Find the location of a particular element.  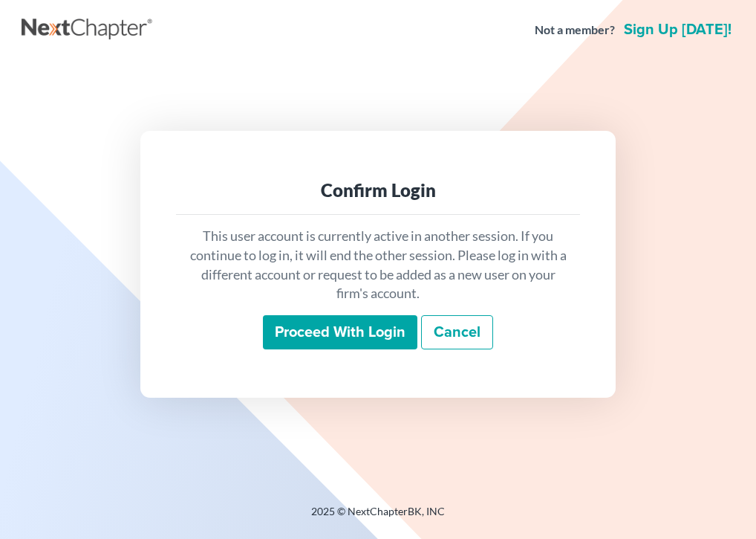

strong: Not a member? is located at coordinates (575, 29).